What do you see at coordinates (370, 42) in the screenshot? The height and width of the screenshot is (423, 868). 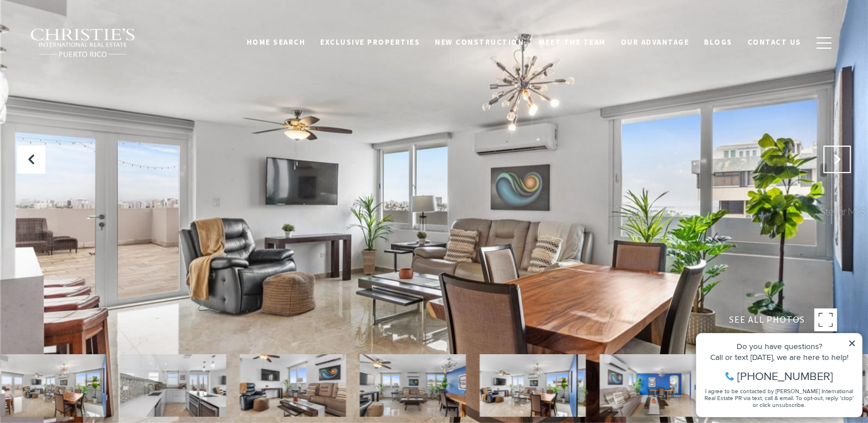 I see `a: Exclusive Properties` at bounding box center [370, 42].